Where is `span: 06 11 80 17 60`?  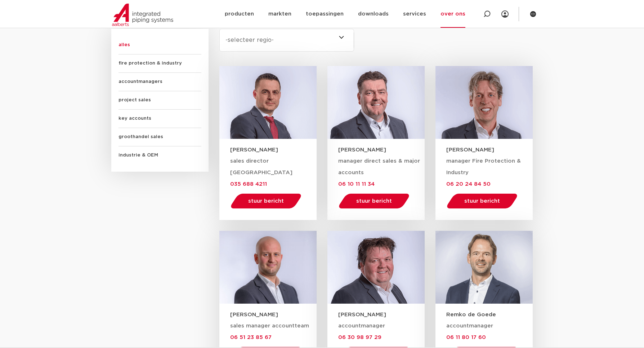 span: 06 11 80 17 60 is located at coordinates (466, 337).